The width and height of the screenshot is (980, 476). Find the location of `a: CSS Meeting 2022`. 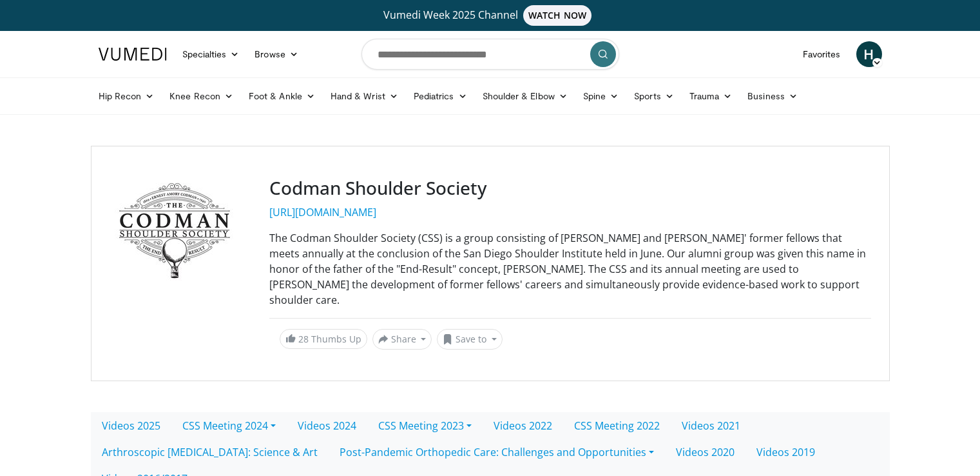

a: CSS Meeting 2022 is located at coordinates (617, 425).